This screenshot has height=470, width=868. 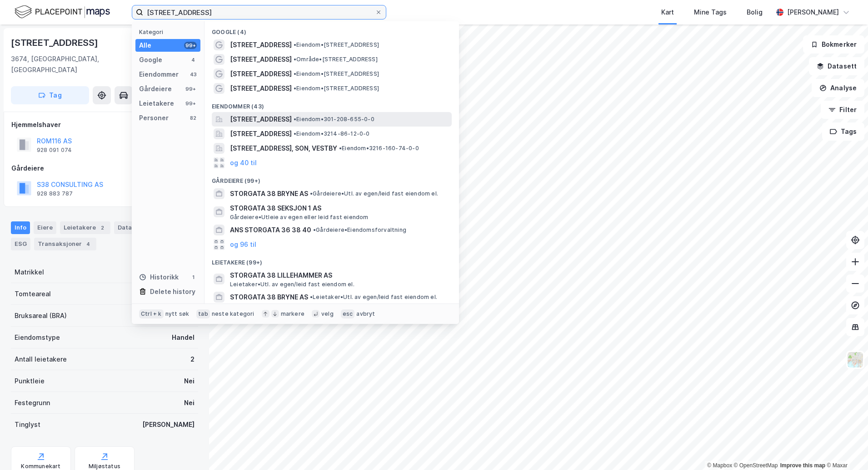 I want to click on div: Leietakere (99+), so click(x=332, y=260).